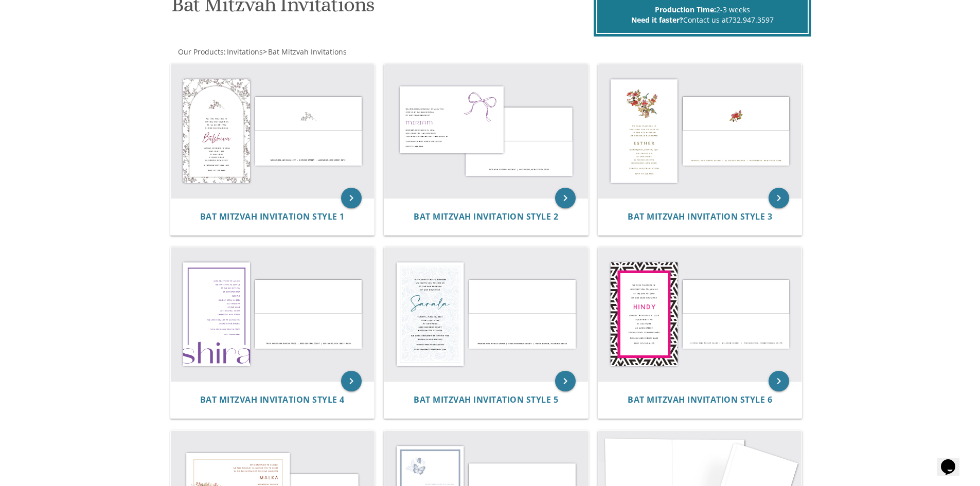 The width and height of the screenshot is (980, 486). Describe the element at coordinates (485, 217) in the screenshot. I see `a: Bat Mitzvah Invitation Style 2` at that location.